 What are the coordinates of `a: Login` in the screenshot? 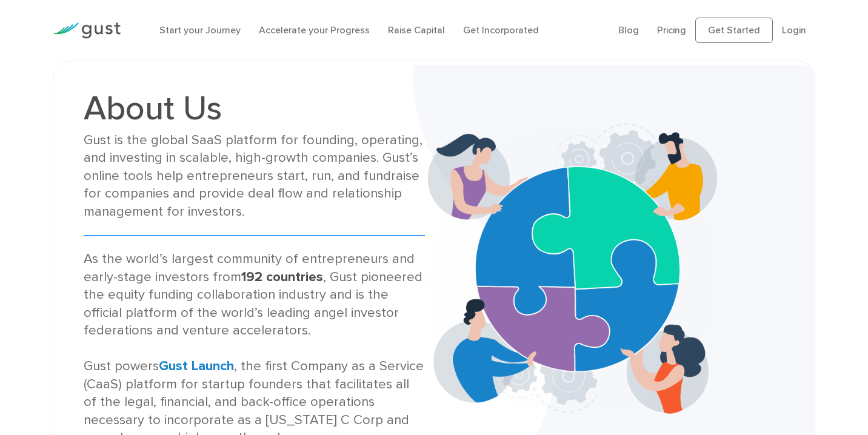 It's located at (794, 30).